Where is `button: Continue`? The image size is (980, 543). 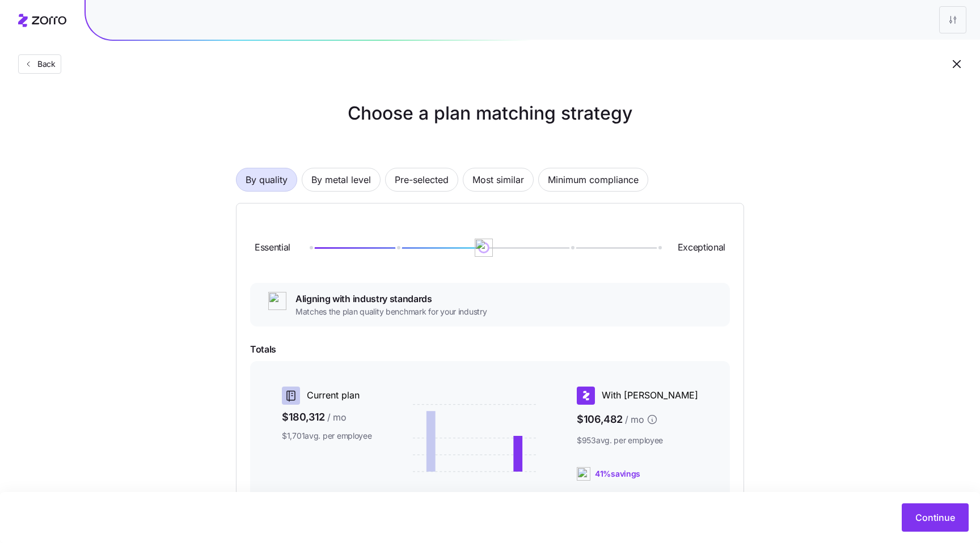 button: Continue is located at coordinates (935, 517).